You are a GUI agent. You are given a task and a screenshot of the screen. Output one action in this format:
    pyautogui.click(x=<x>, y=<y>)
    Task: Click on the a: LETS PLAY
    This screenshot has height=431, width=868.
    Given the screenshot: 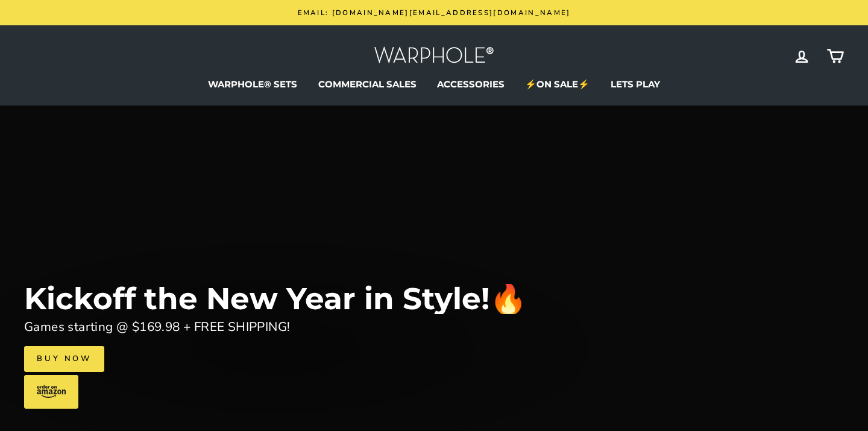 What is the action you would take?
    pyautogui.click(x=636, y=84)
    